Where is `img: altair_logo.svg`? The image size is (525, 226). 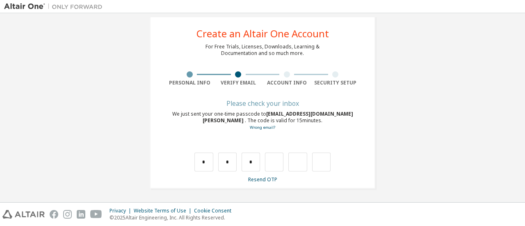 img: altair_logo.svg is located at coordinates (23, 214).